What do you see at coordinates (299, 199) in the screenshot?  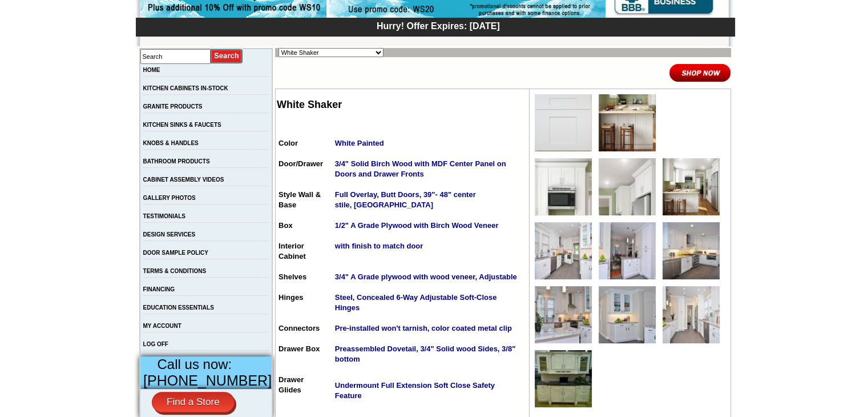 I see `span: Style Wall & Base` at bounding box center [299, 199].